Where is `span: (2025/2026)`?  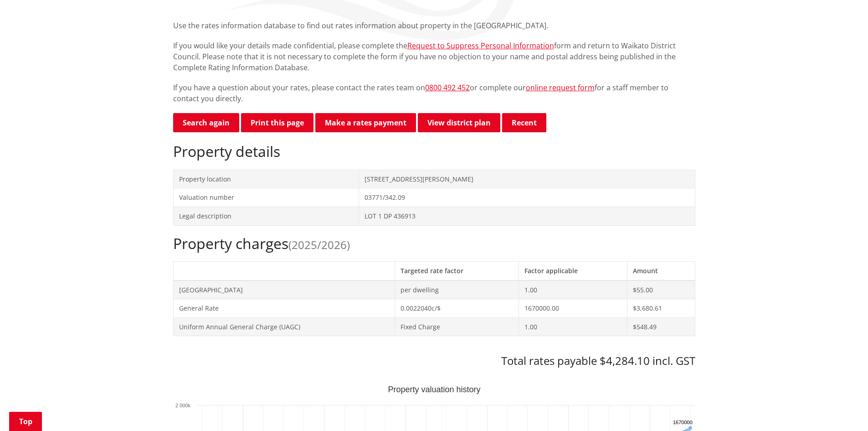 span: (2025/2026) is located at coordinates (319, 244).